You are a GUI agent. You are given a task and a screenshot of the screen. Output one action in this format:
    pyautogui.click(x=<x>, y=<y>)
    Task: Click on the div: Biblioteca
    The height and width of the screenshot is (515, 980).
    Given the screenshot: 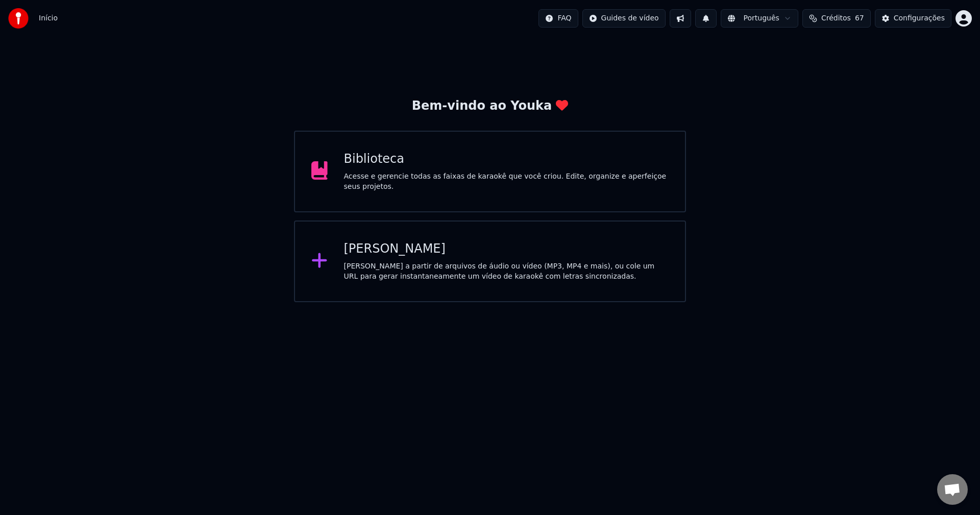 What is the action you would take?
    pyautogui.click(x=506, y=159)
    